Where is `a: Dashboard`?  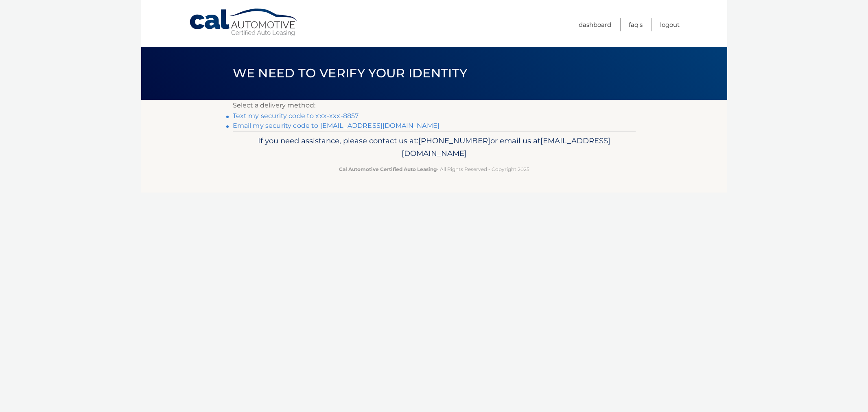
a: Dashboard is located at coordinates (595, 24).